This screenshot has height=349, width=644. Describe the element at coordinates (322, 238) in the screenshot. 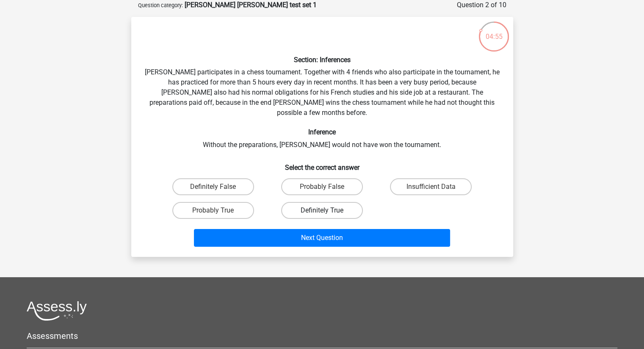

I see `button: Next Question` at that location.